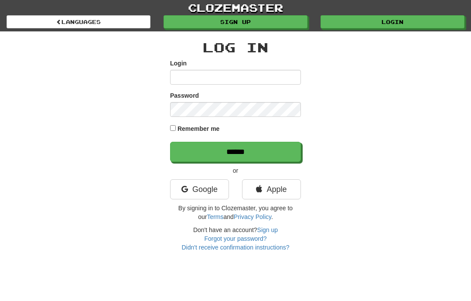 Image resolution: width=471 pixels, height=301 pixels. What do you see at coordinates (236, 171) in the screenshot?
I see `p: or` at bounding box center [236, 171].